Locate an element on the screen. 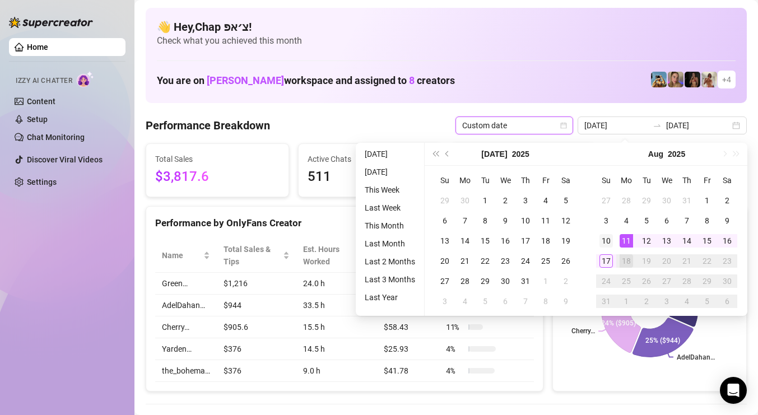  div: 11 is located at coordinates (546, 221).